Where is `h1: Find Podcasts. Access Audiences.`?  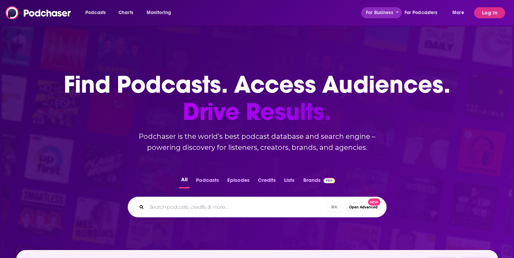
h1: Find Podcasts. Access Audiences. is located at coordinates (257, 98).